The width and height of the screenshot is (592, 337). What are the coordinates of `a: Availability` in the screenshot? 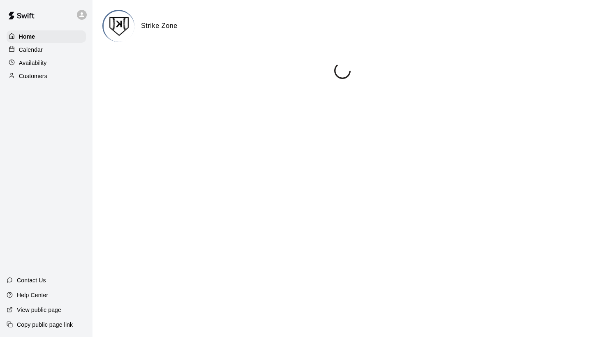 It's located at (46, 63).